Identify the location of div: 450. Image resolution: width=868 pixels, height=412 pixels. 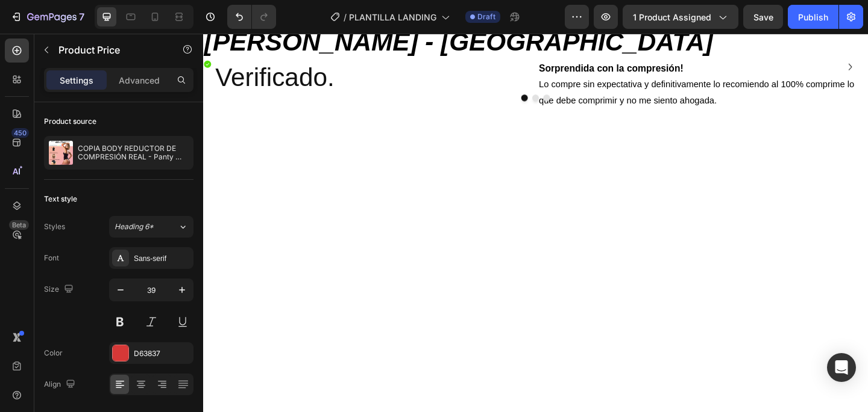
(20, 133).